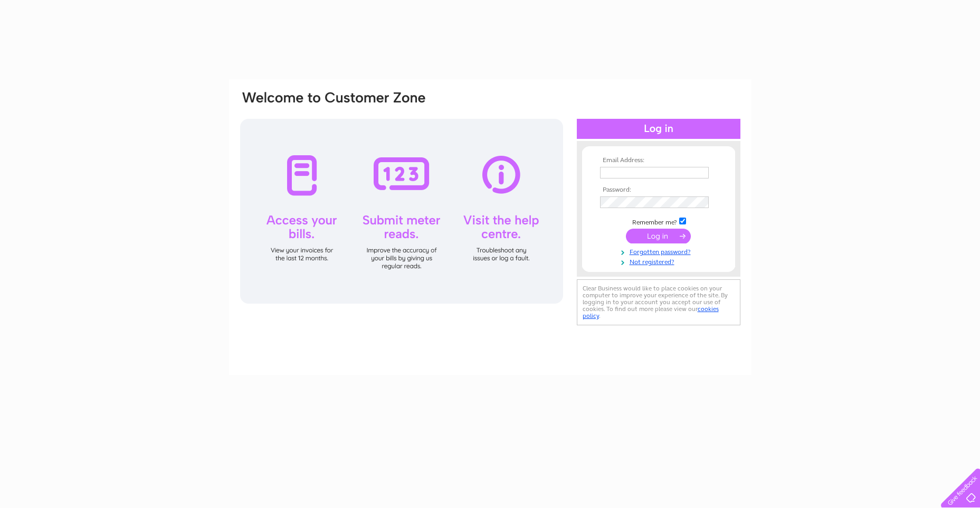 The height and width of the screenshot is (508, 980). I want to click on div: Clear Business would like to place cookies on your computer to improve your experience of the sit..., so click(659, 302).